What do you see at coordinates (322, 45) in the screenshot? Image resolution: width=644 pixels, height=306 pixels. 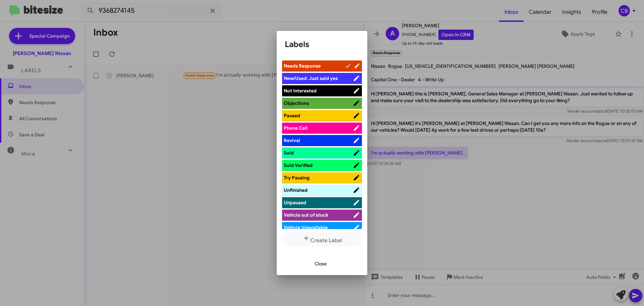 I see `h1: Labels` at bounding box center [322, 45].